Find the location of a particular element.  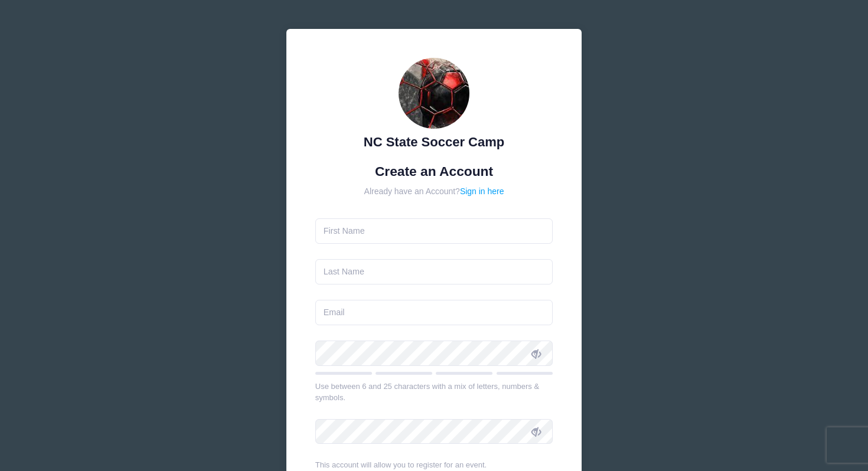

img: NC State Soccer Camp is located at coordinates (434, 94).